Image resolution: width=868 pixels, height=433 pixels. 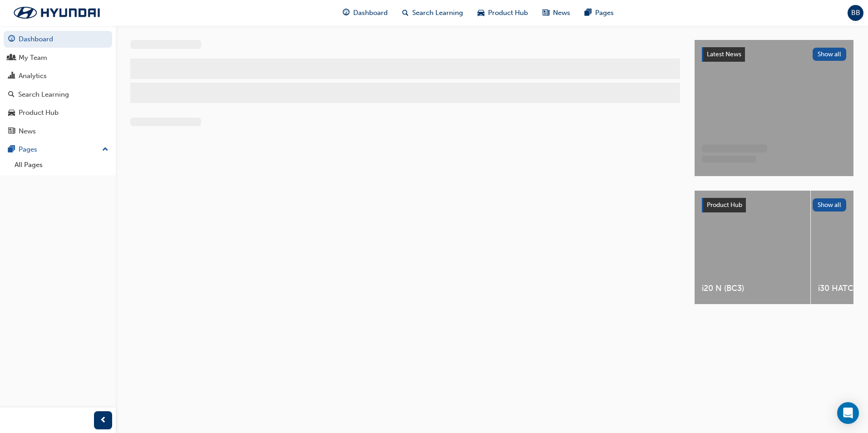 What do you see at coordinates (752, 248) in the screenshot?
I see `a: i20 N (BC3)` at bounding box center [752, 248].